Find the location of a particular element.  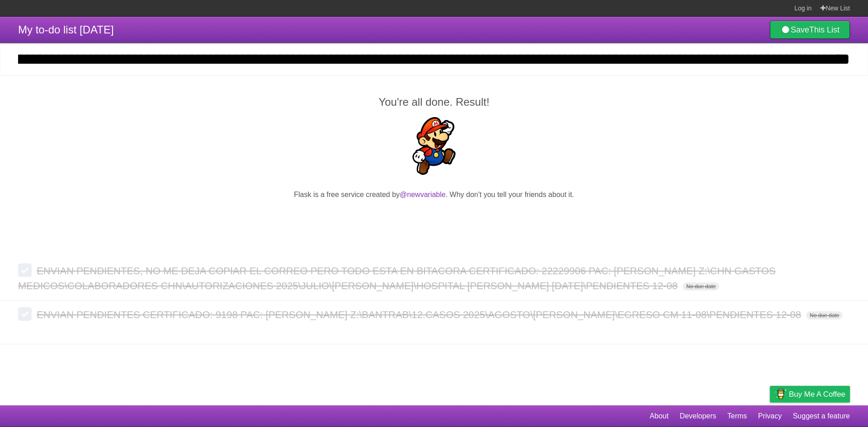

h2: You're all done. Result! is located at coordinates (434, 102).